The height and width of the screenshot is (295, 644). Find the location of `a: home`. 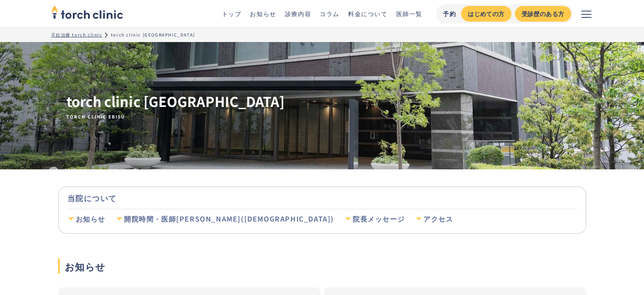

a: home is located at coordinates (87, 14).